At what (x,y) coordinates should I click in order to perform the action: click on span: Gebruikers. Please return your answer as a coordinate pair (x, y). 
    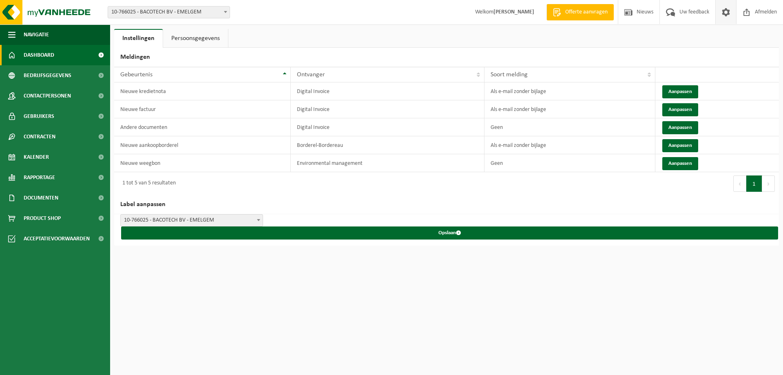
    Looking at the image, I should click on (39, 116).